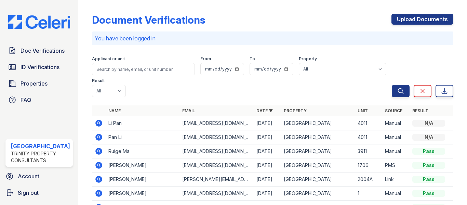 This screenshot has width=467, height=205. I want to click on label: Result, so click(98, 81).